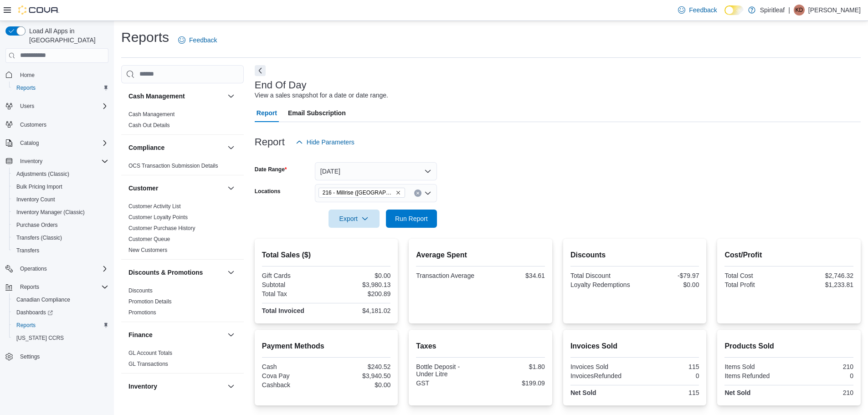  I want to click on div: $34.61, so click(513, 276).